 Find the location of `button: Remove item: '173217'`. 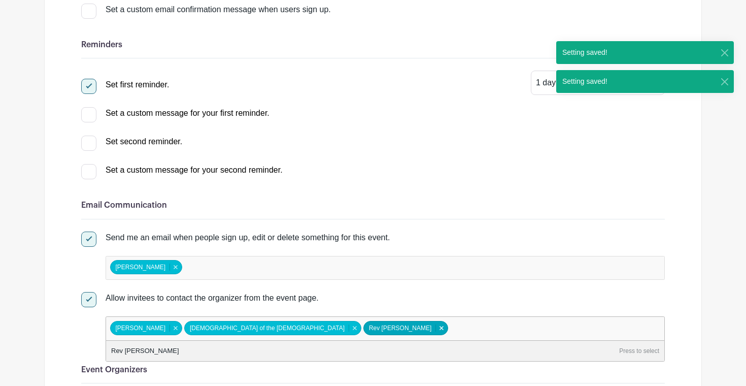

button: Remove item: '173217' is located at coordinates (441, 328).